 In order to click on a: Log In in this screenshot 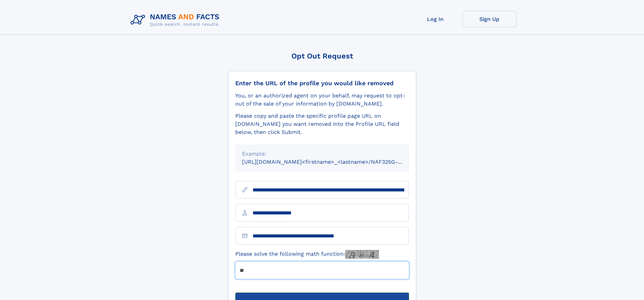, I will do `click(436, 19)`.